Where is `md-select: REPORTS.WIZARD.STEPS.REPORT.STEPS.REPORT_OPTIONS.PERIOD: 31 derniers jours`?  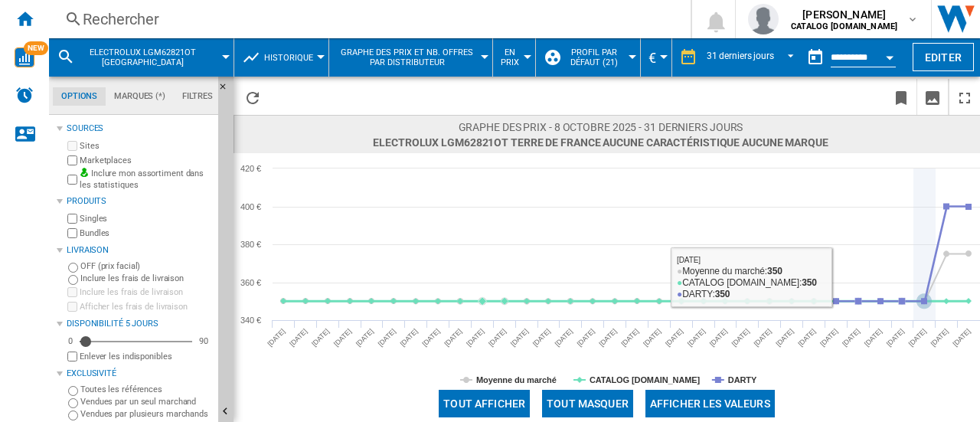 md-select: REPORTS.WIZARD.STEPS.REPORT.STEPS.REPORT_OPTIONS.PERIOD: 31 derniers jours is located at coordinates (752, 57).